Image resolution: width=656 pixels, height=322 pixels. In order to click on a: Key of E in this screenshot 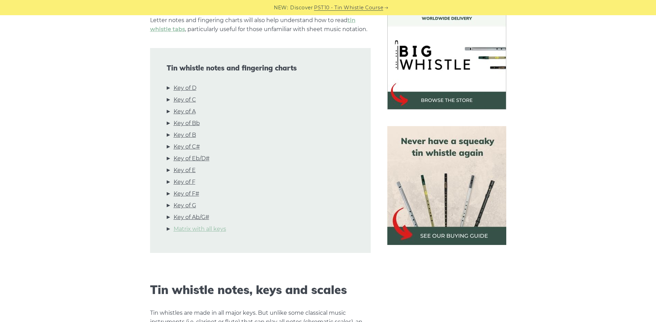, I will do `click(185, 170)`.